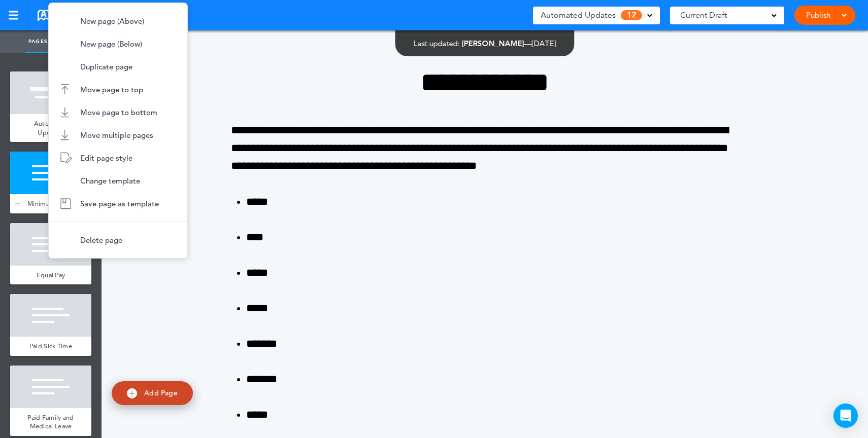 This screenshot has width=868, height=438. Describe the element at coordinates (845, 416) in the screenshot. I see `div: Open Intercom Messenger` at that location.